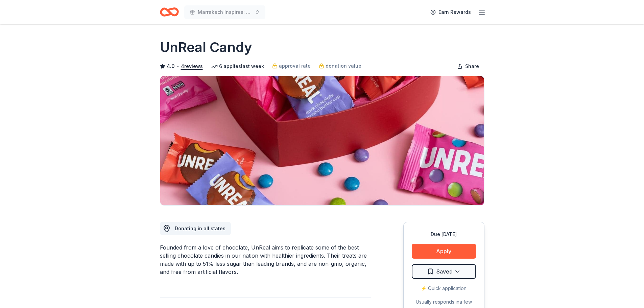 Image resolution: width=644 pixels, height=308 pixels. What do you see at coordinates (340, 66) in the screenshot?
I see `a: donation value` at bounding box center [340, 66].